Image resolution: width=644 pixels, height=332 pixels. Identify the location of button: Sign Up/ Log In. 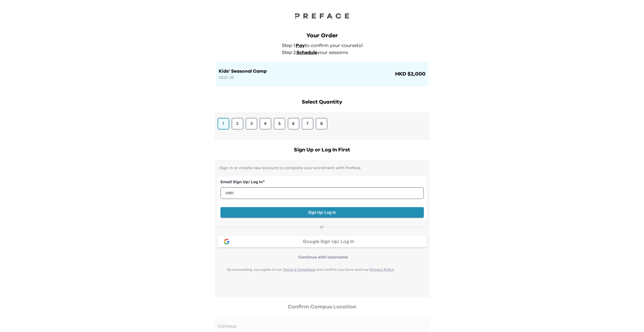
(322, 213).